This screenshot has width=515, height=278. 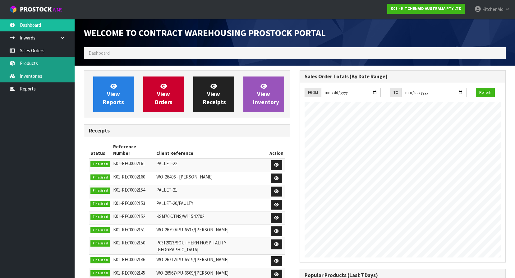 I want to click on span: View Reports, so click(x=114, y=94).